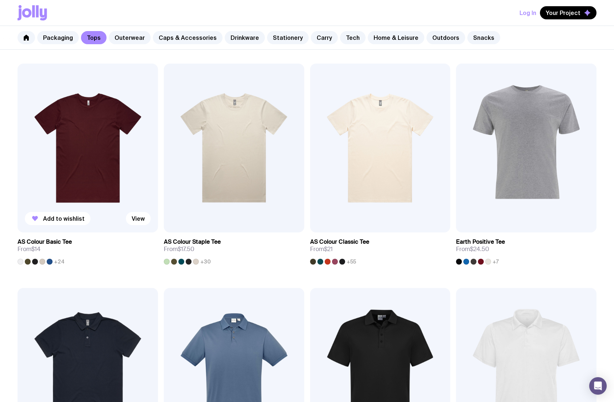 Image resolution: width=614 pixels, height=402 pixels. I want to click on span: +55, so click(352, 261).